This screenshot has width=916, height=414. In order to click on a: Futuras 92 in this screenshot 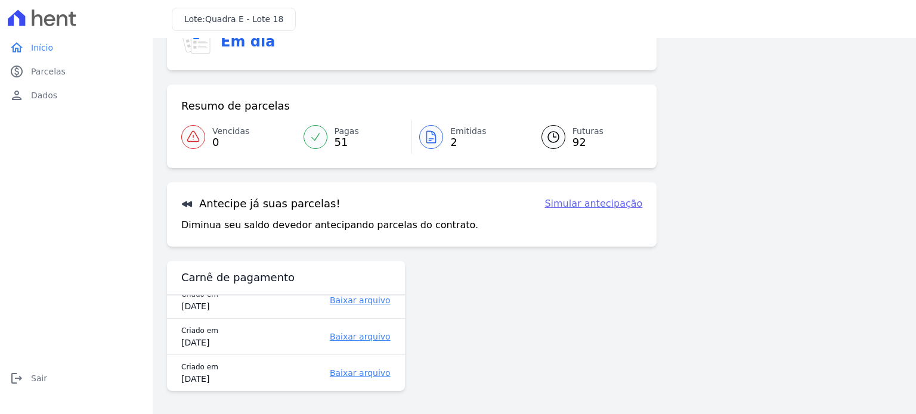, I will do `click(585, 137)`.